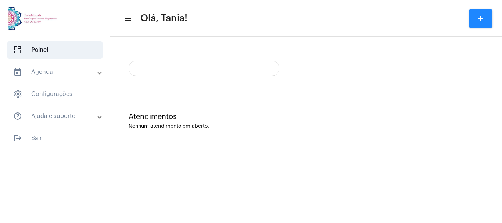 Image resolution: width=502 pixels, height=223 pixels. What do you see at coordinates (481, 18) in the screenshot?
I see `mat-icon: add` at bounding box center [481, 18].